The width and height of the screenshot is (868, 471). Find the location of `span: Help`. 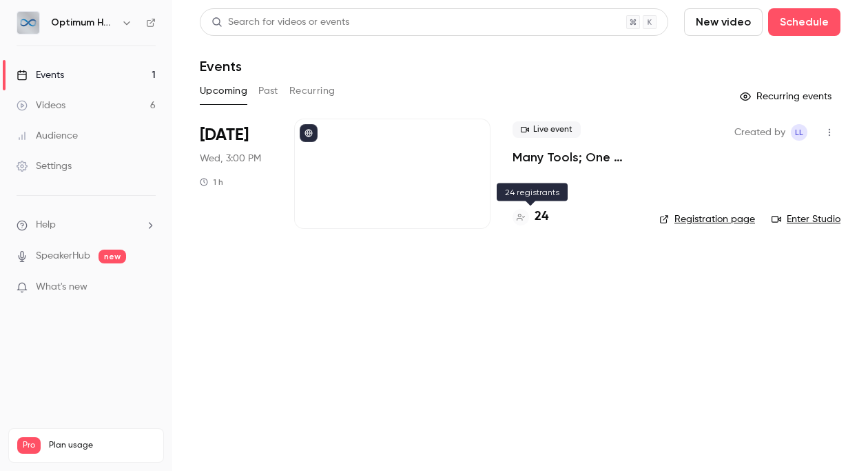

span: Help is located at coordinates (46, 225).